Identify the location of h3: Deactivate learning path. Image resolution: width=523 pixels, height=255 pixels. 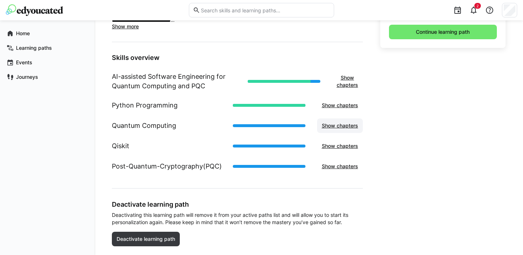
(237, 204).